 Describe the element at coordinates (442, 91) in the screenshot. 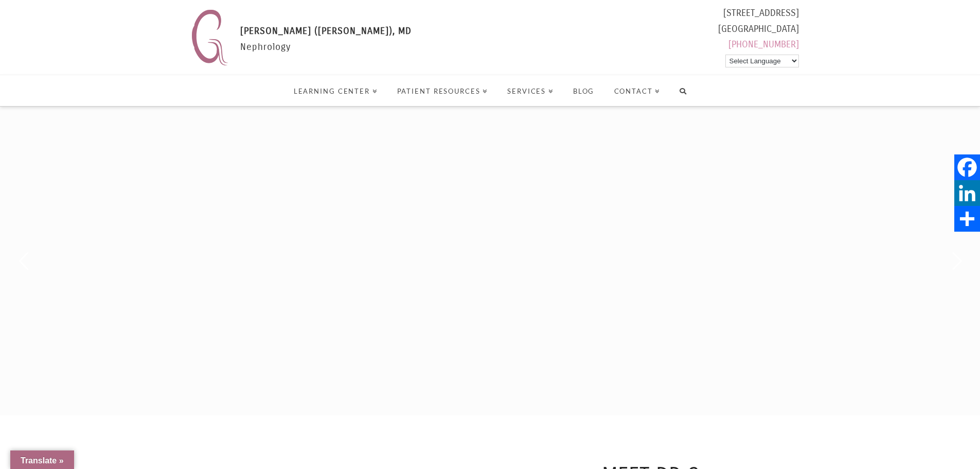

I see `span: Patient Resources` at that location.